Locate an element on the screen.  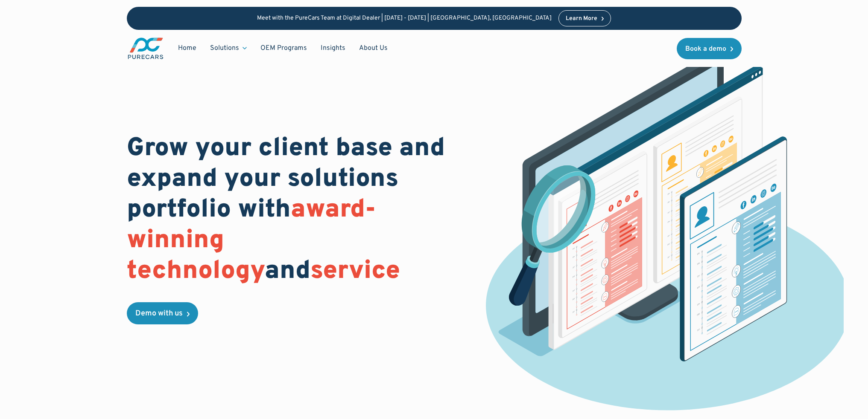
a: About Us is located at coordinates (373, 48).